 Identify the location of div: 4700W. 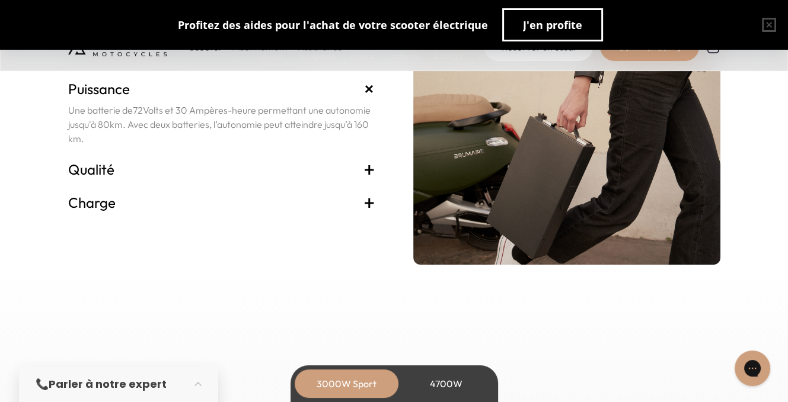
(446, 384).